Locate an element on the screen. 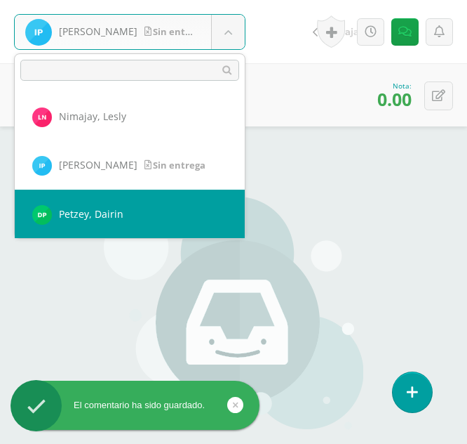  img: 9128ad2458f744270eba09c9bd3651fc.png is located at coordinates (42, 117).